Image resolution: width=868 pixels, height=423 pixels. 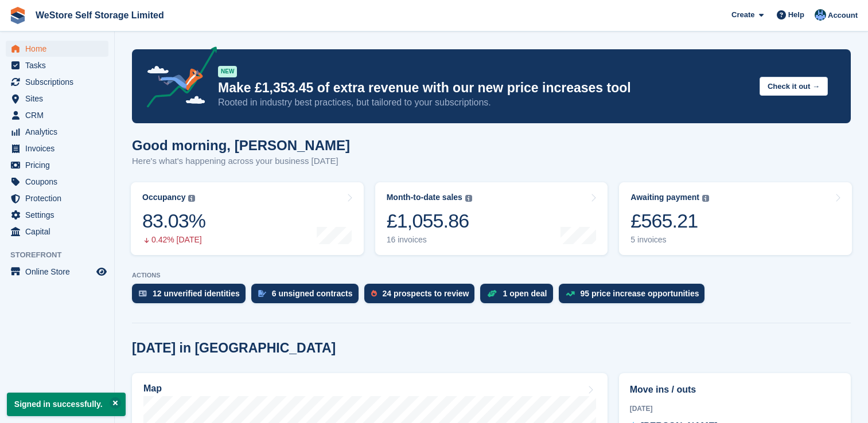 What do you see at coordinates (424, 197) in the screenshot?
I see `div: Month-to-date sales` at bounding box center [424, 197].